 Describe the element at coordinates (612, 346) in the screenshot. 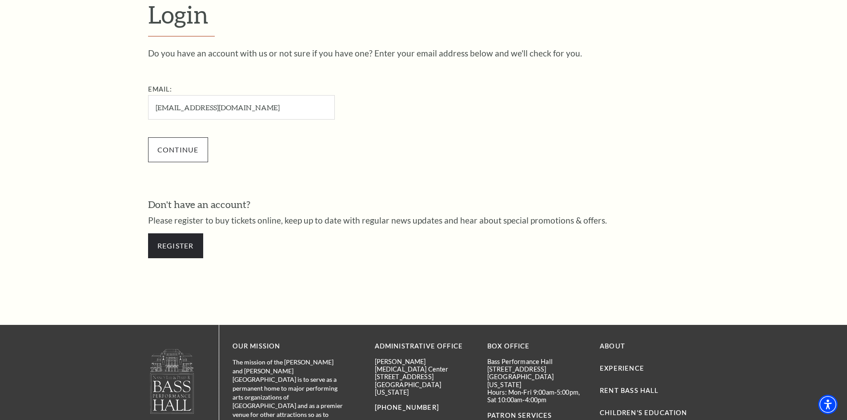

I see `a: About` at that location.